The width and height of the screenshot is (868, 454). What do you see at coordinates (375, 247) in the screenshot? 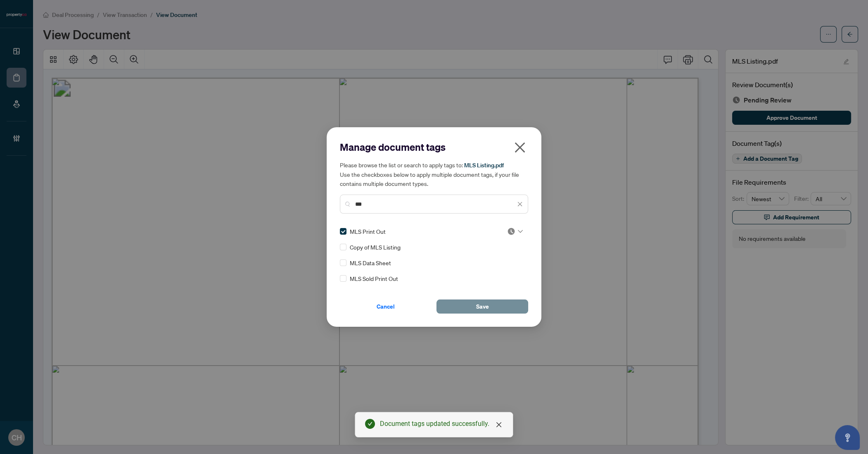
I see `span: Copy of MLS Listing` at bounding box center [375, 247].